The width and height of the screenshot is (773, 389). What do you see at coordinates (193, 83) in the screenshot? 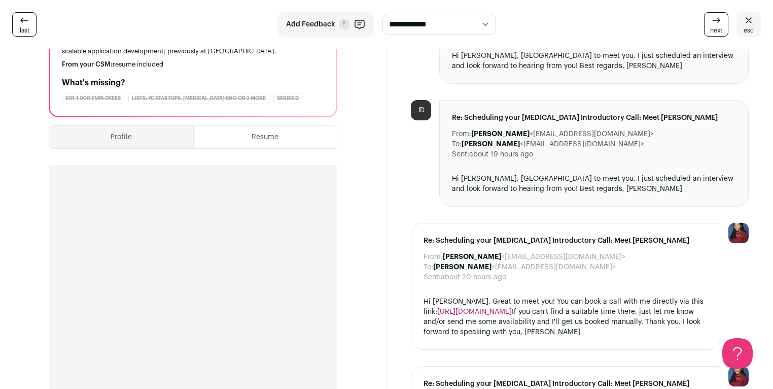
I see `h2: What's missing?` at bounding box center [193, 83].